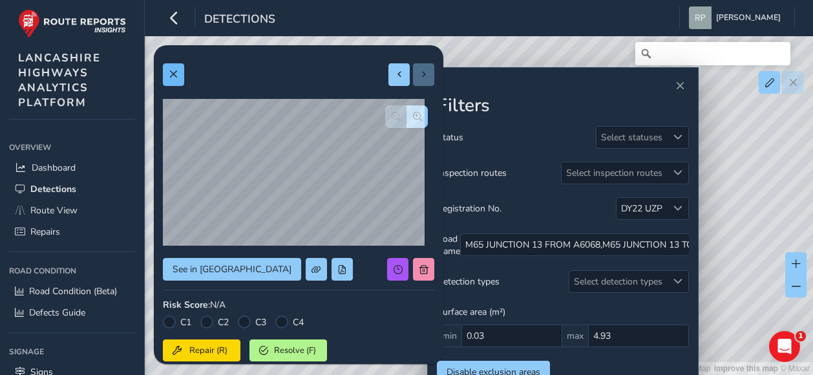 Image resolution: width=813 pixels, height=375 pixels. What do you see at coordinates (298, 322) in the screenshot?
I see `label: C4` at bounding box center [298, 322].